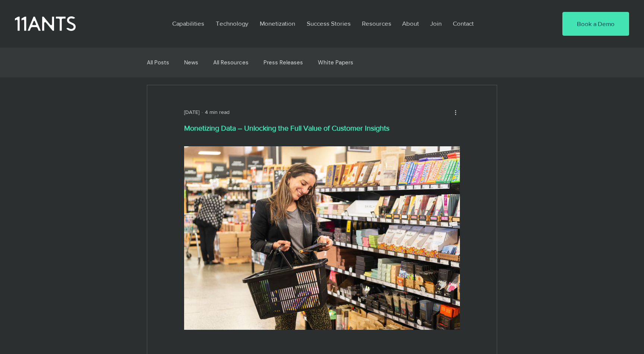 This screenshot has height=354, width=644. What do you see at coordinates (376, 23) in the screenshot?
I see `a: Resources` at bounding box center [376, 23].